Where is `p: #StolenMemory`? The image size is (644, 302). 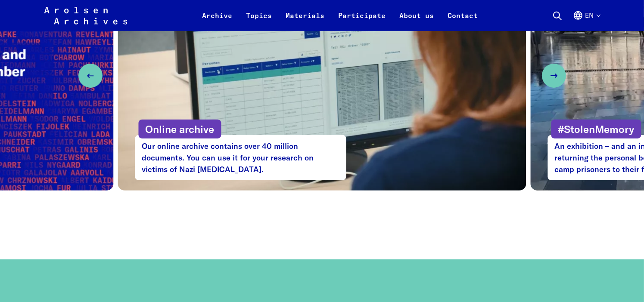
p: #StolenMemory is located at coordinates (596, 129).